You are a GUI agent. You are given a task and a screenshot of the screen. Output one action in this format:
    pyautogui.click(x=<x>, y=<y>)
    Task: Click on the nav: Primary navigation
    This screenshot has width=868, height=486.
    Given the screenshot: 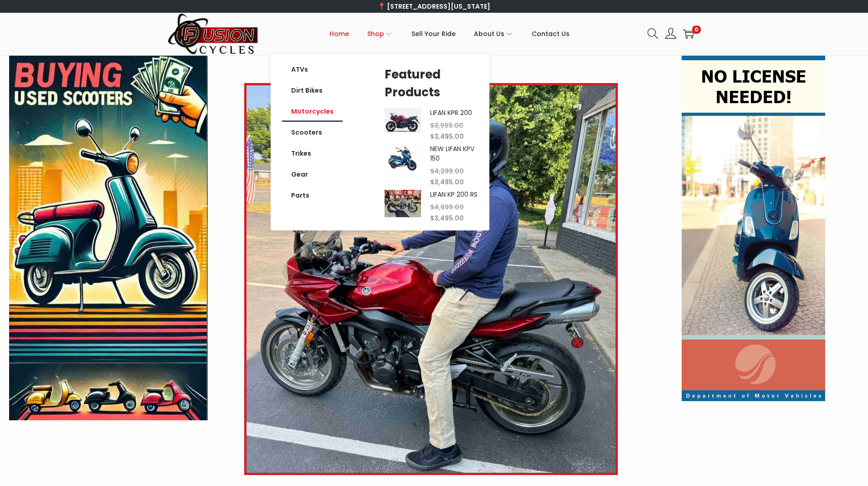 What is the action you would take?
    pyautogui.click(x=450, y=34)
    